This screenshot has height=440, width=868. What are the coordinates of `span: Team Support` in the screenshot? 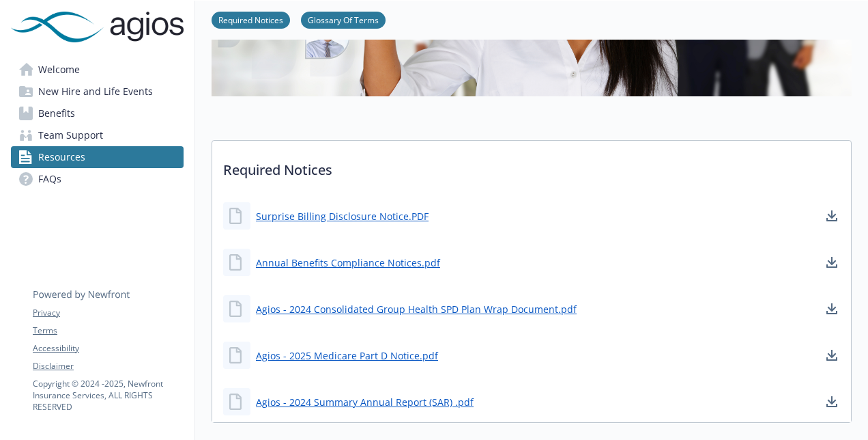 It's located at (70, 135).